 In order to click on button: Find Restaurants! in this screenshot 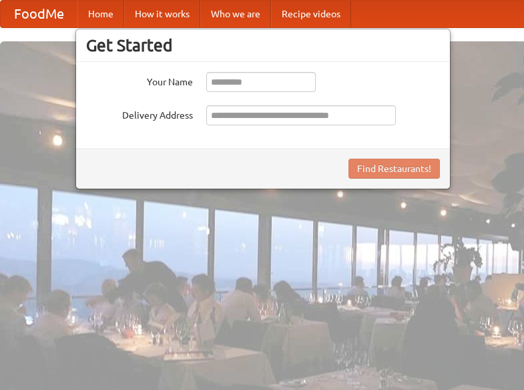, I will do `click(394, 169)`.